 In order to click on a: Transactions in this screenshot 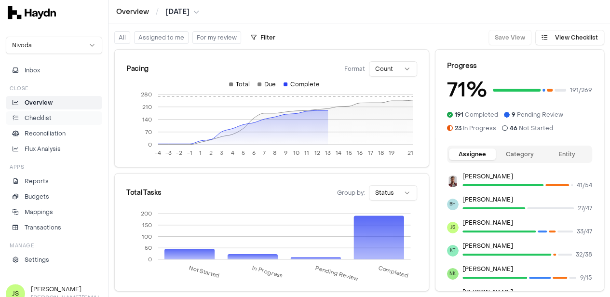, I will do `click(54, 228)`.